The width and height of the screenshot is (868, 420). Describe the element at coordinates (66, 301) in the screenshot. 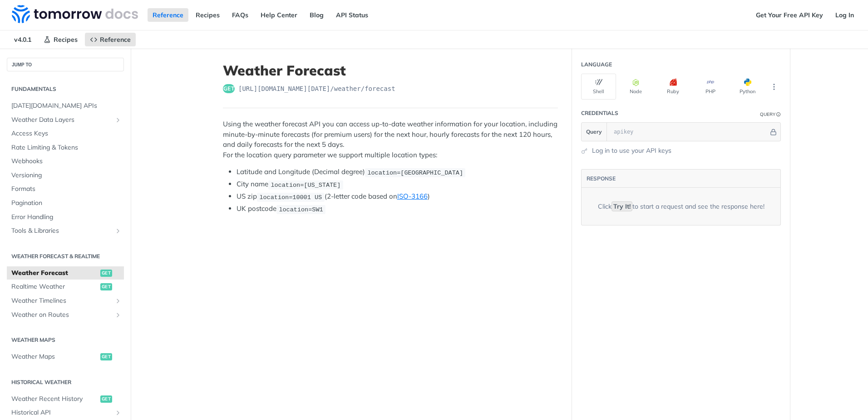

I see `a: Weather TimelinesShow subpages for Weather Timelines` at that location.